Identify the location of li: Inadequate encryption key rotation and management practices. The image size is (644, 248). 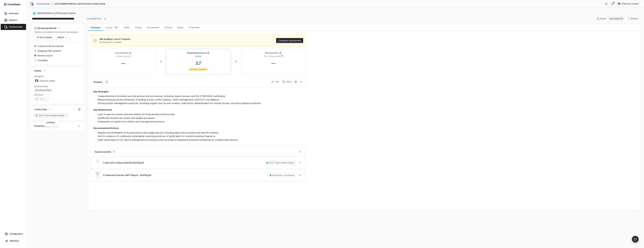
(179, 121).